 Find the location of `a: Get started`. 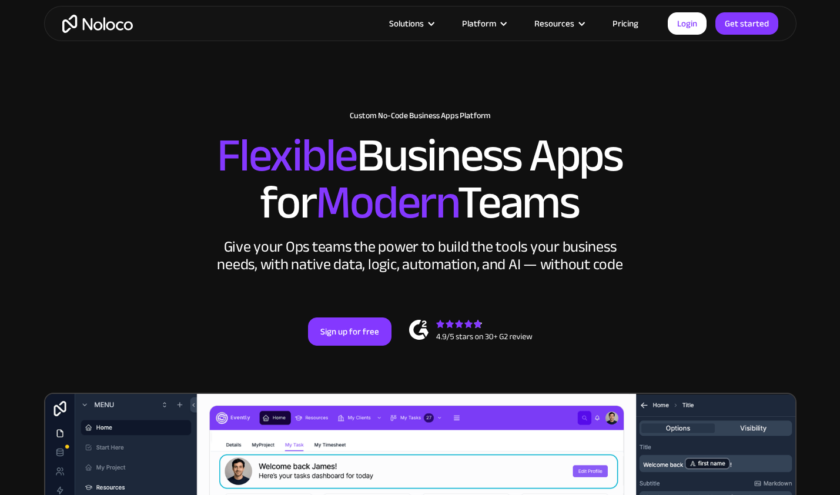

a: Get started is located at coordinates (747, 24).